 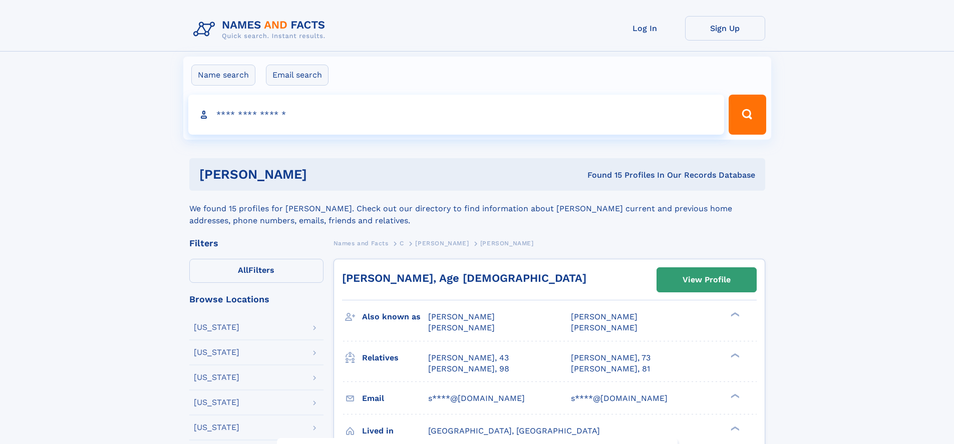 I want to click on h3: Relatives, so click(x=395, y=358).